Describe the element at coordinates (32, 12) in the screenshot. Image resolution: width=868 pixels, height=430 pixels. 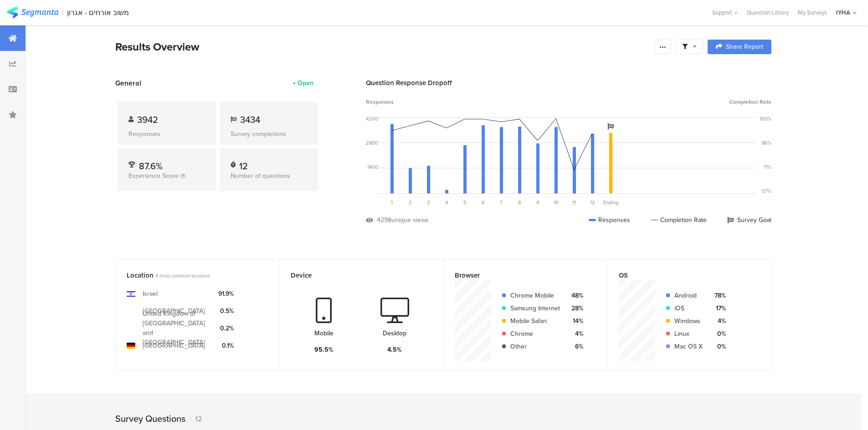
I see `img: segmanta logo` at that location.